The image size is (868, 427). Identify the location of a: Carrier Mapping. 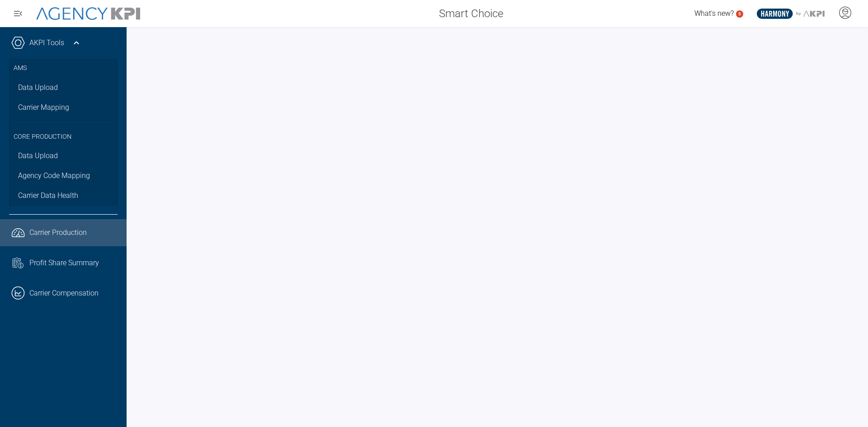
(63, 108).